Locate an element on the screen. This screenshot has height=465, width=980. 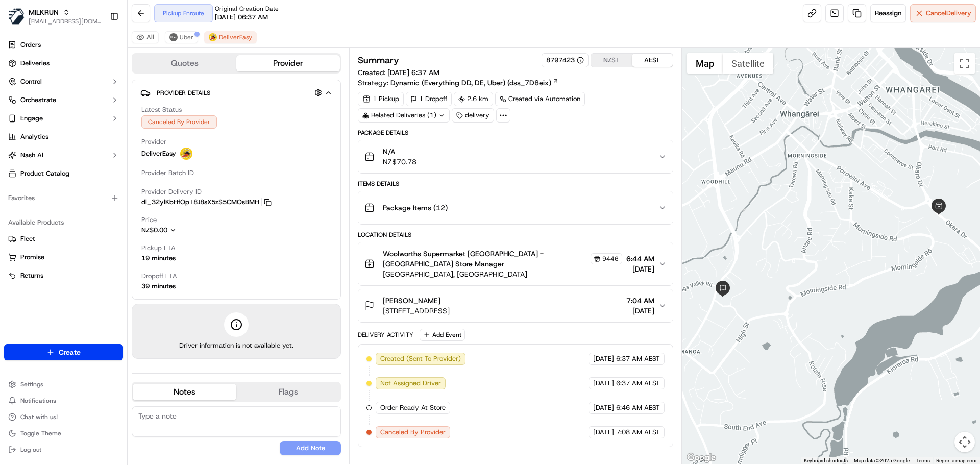
span: Toggle Theme is located at coordinates (41, 433).